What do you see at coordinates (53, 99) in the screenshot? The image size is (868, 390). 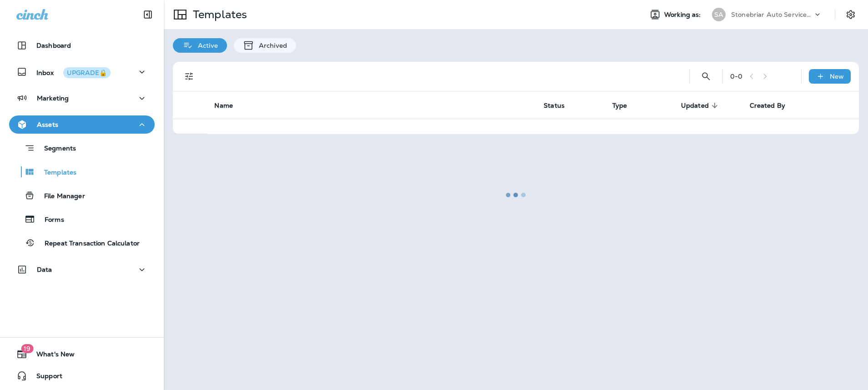 I see `p: Marketing` at bounding box center [53, 99].